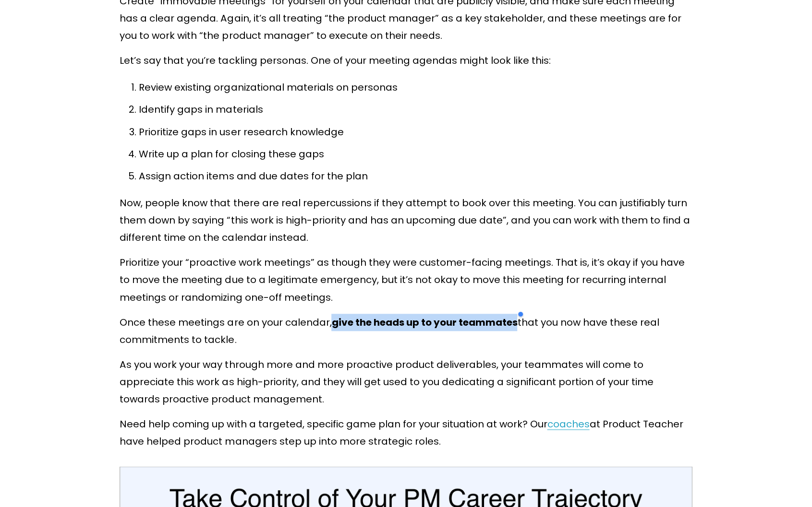  What do you see at coordinates (424, 322) in the screenshot?
I see `strong: give the heads up to your teammates` at bounding box center [424, 322].